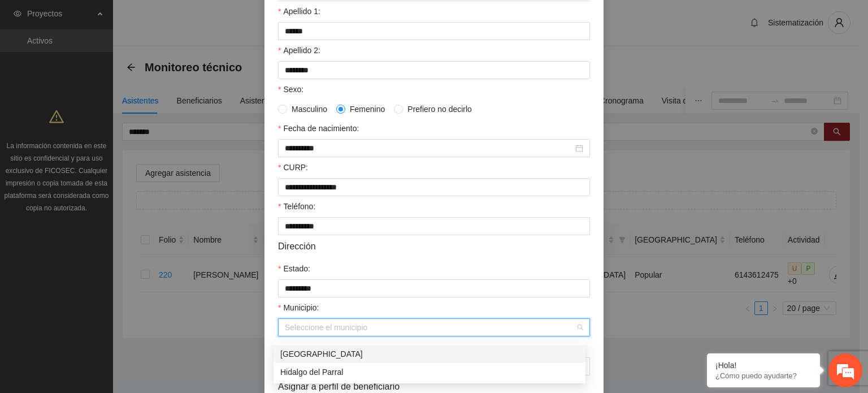 The height and width of the screenshot is (393, 868). I want to click on div: ¡Hola!, so click(763, 365).